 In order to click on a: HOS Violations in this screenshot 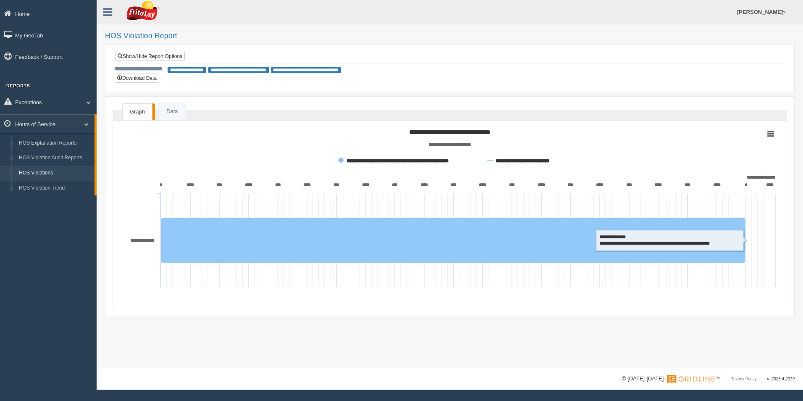, I will do `click(55, 173)`.